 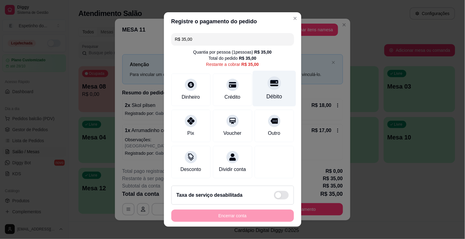 What do you see at coordinates (191, 170) in the screenshot?
I see `div: Desconto` at bounding box center [191, 170].